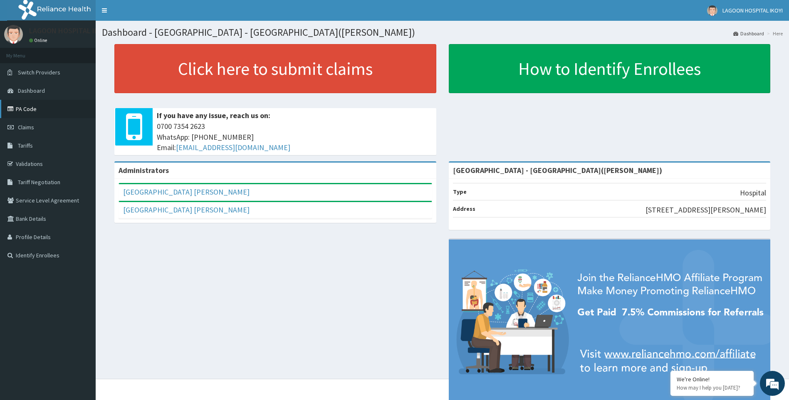 The width and height of the screenshot is (789, 400). What do you see at coordinates (774, 33) in the screenshot?
I see `li: Here` at bounding box center [774, 33].